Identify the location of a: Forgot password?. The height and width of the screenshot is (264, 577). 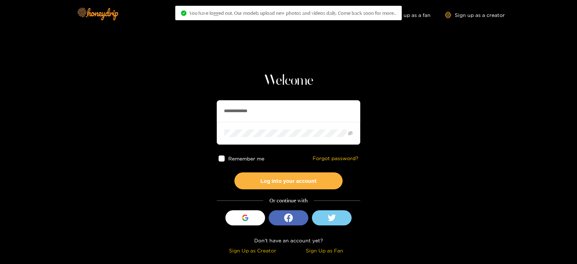
(335, 158).